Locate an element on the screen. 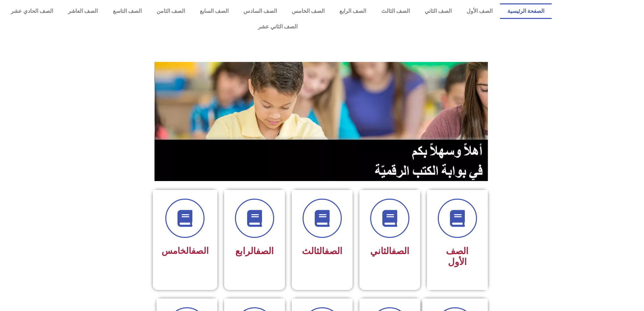 This screenshot has height=311, width=644. a: الصف العاشر is located at coordinates (83, 11).